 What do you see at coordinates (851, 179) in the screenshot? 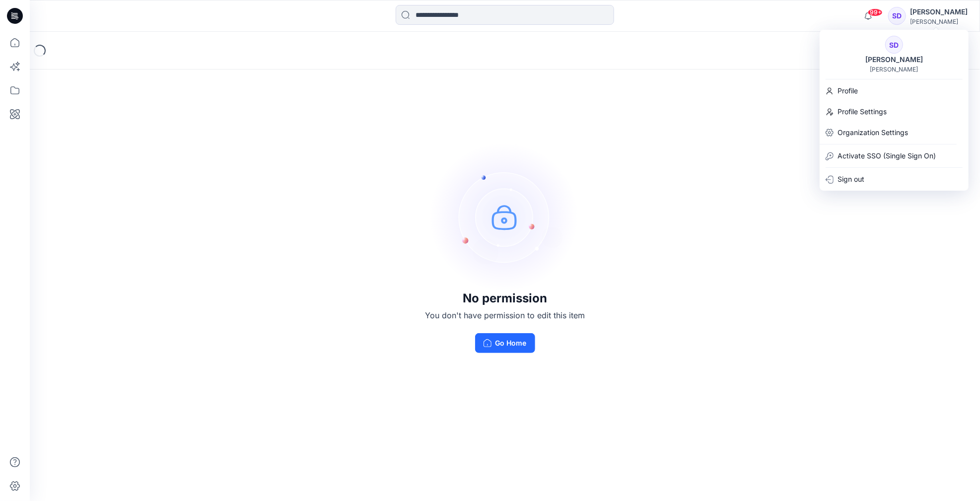
I see `p: Sign out` at bounding box center [851, 179].